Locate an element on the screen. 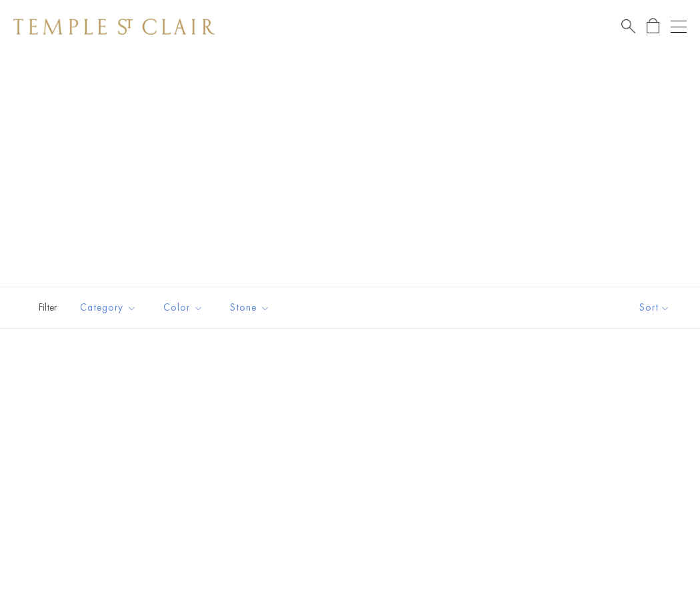 This screenshot has height=592, width=700. button: Show sort by is located at coordinates (655, 307).